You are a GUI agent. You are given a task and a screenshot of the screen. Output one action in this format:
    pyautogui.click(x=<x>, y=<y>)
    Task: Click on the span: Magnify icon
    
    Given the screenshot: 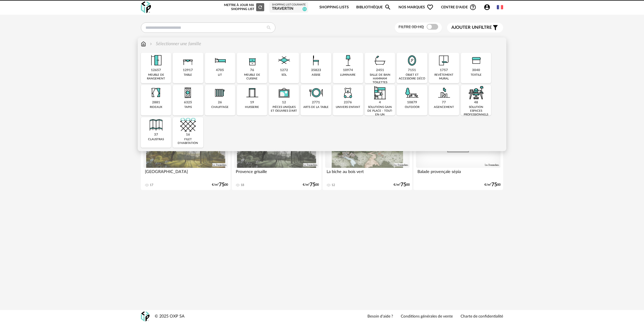 What is the action you would take?
    pyautogui.click(x=388, y=7)
    